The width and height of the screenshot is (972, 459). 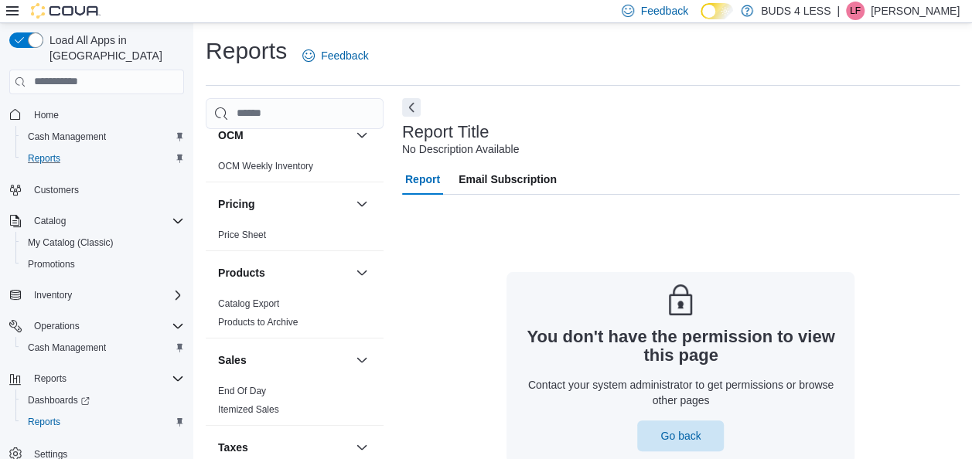 What do you see at coordinates (411, 107) in the screenshot?
I see `button: Next` at bounding box center [411, 107].